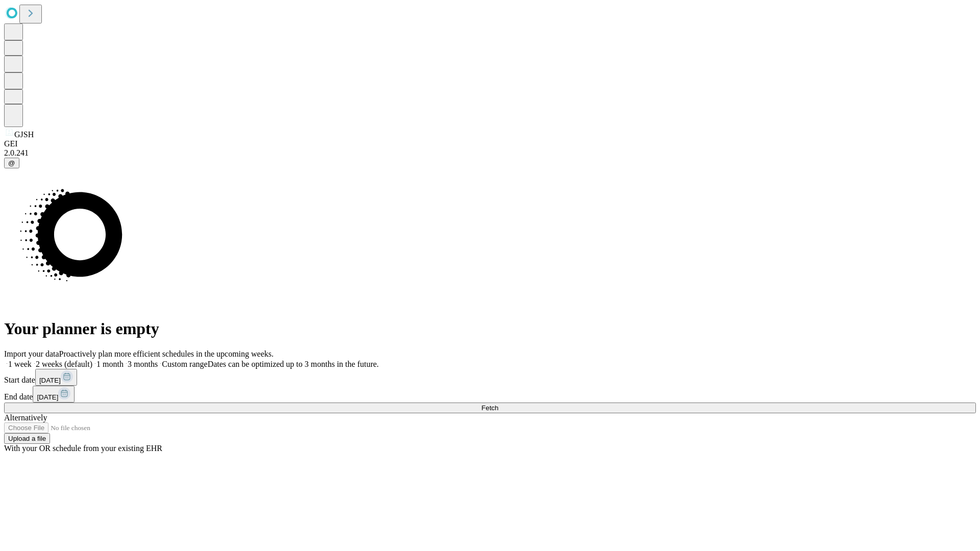 This screenshot has width=980, height=551. What do you see at coordinates (26, 417) in the screenshot?
I see `span: Alternatively` at bounding box center [26, 417].